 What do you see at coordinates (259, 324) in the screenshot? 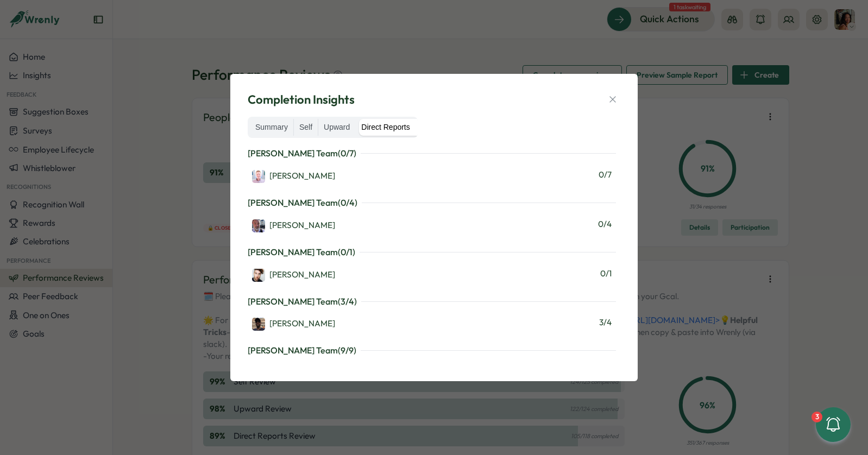
I see `img: Jamalah Bryan` at bounding box center [259, 324].